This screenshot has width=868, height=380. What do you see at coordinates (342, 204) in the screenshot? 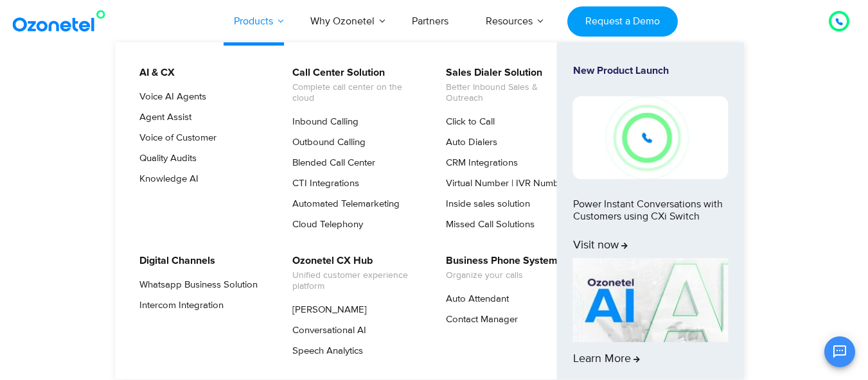
I see `a: Automated Telemarketing` at bounding box center [342, 204].